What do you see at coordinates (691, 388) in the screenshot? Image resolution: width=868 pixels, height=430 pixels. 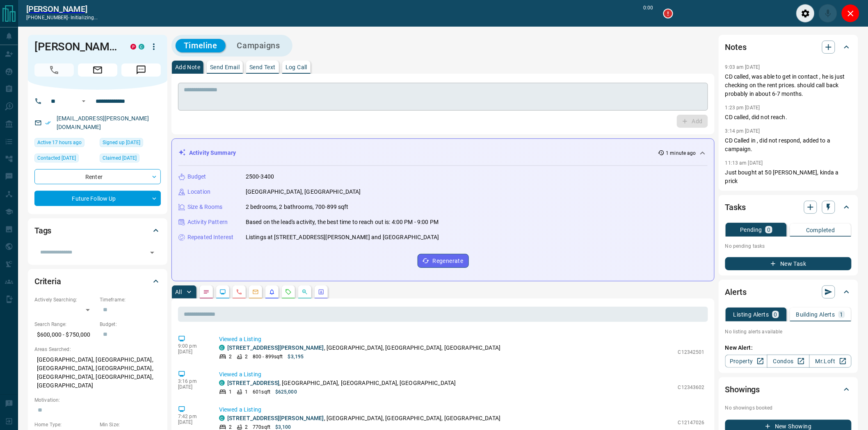 I see `p: C12343602` at bounding box center [691, 388].